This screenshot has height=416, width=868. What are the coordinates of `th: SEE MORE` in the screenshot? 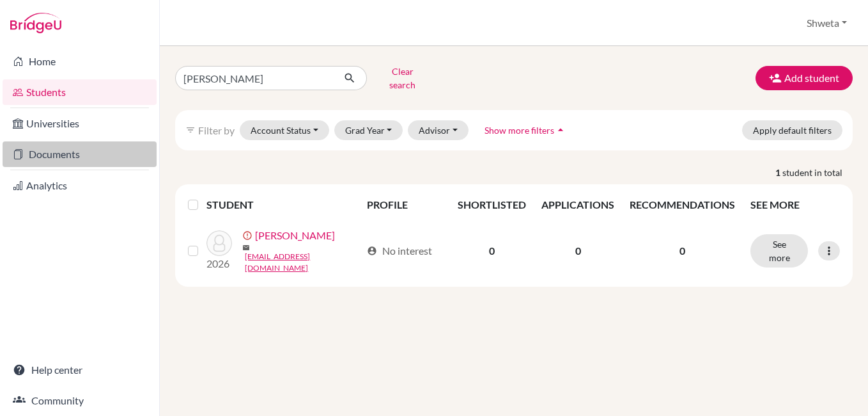 It's located at (795, 204).